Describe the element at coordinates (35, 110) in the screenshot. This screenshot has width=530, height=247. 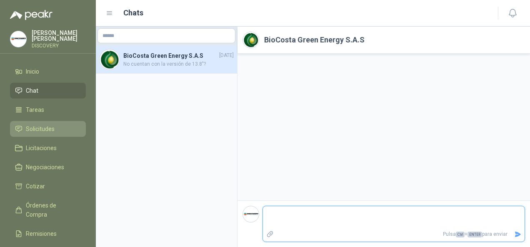
I see `span: Tareas` at that location.